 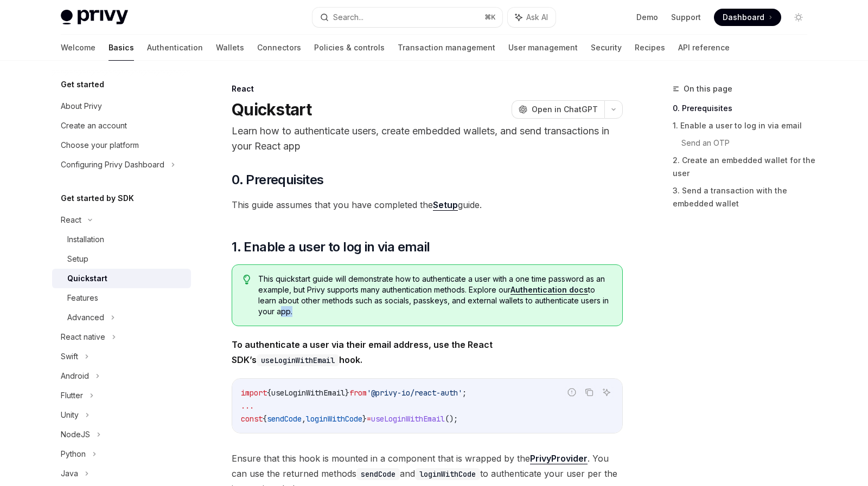 What do you see at coordinates (78, 259) in the screenshot?
I see `div: Setup` at bounding box center [78, 259].